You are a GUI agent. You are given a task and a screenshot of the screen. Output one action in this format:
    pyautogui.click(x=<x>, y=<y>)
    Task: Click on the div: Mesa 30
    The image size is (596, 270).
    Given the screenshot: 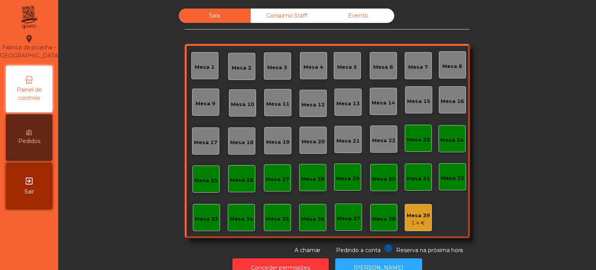 What is the action you would take?
    pyautogui.click(x=384, y=179)
    